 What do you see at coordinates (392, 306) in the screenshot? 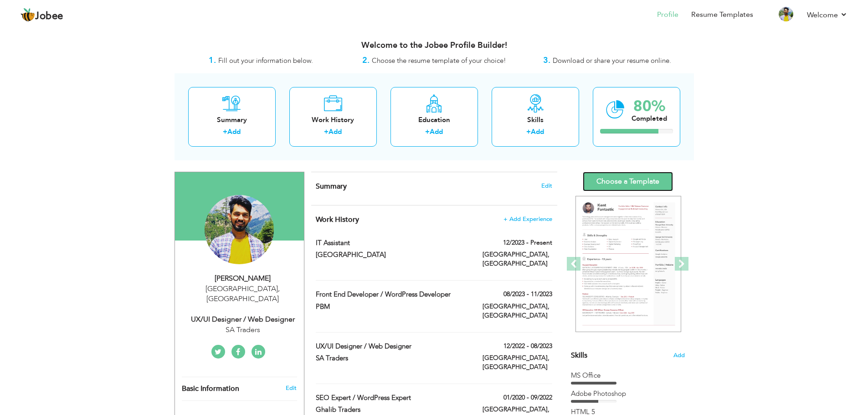
I see `label: PBM` at bounding box center [392, 306].